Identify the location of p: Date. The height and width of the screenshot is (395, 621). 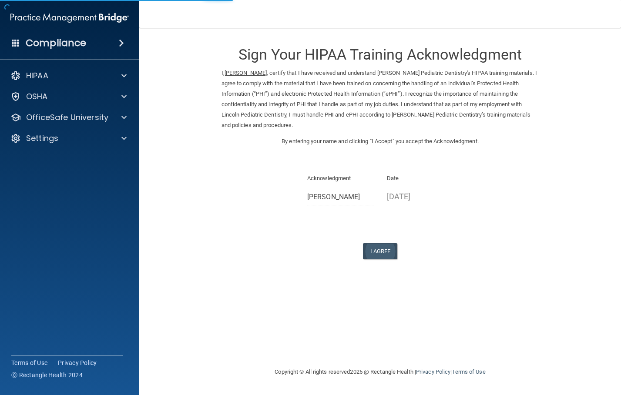
(420, 178).